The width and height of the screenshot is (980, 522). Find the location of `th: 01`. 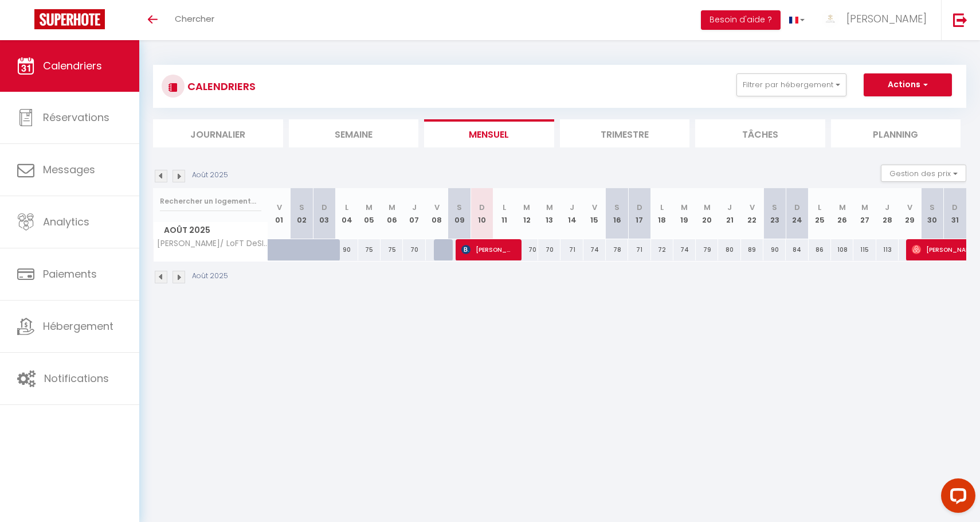

th: 01 is located at coordinates (279, 213).